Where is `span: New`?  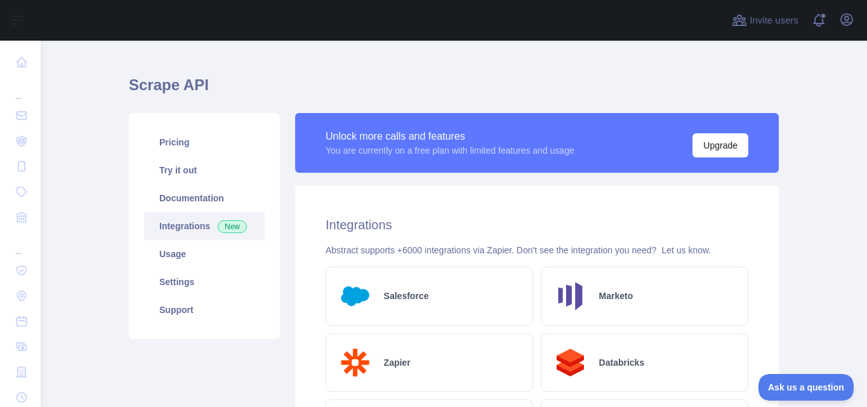
span: New is located at coordinates (232, 227).